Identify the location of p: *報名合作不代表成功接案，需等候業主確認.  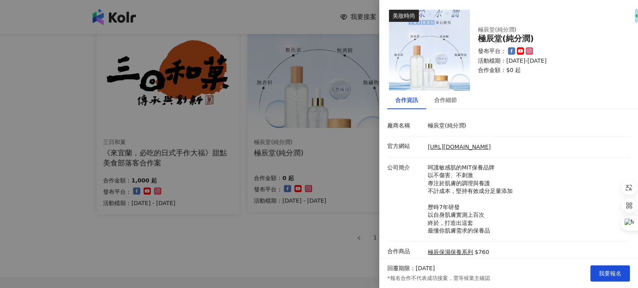
(439, 278).